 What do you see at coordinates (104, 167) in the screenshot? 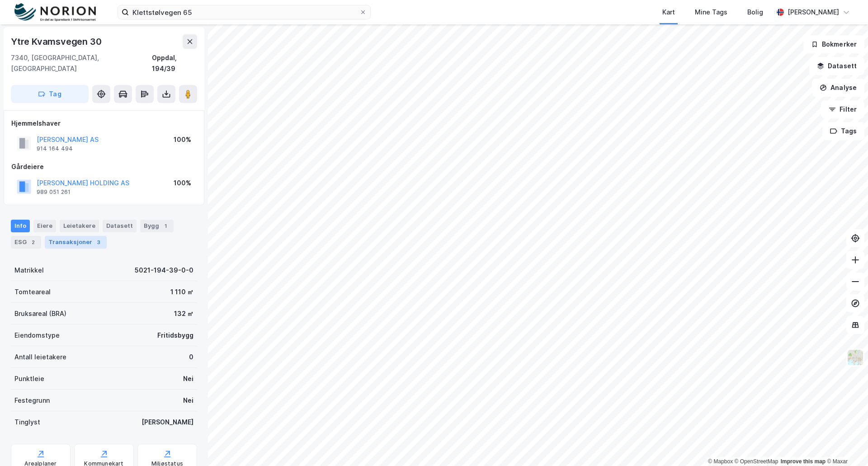
I see `div: Gårdeiere` at bounding box center [104, 167].